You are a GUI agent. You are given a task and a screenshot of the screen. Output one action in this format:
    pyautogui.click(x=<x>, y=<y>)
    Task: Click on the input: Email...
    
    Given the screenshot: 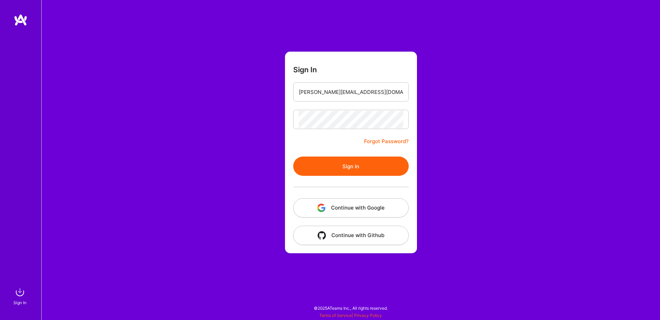 What is the action you would take?
    pyautogui.click(x=351, y=92)
    